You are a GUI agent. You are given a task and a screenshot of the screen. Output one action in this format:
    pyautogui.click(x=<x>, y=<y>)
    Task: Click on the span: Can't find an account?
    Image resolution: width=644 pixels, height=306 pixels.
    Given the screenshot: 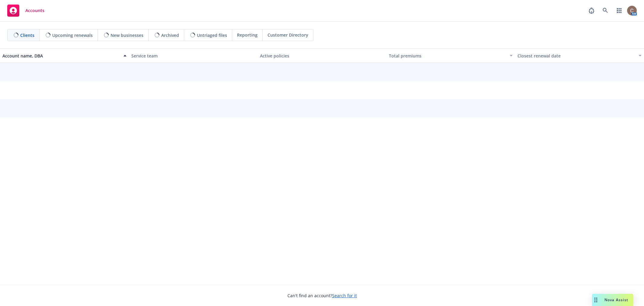 What is the action you would take?
    pyautogui.click(x=322, y=295)
    